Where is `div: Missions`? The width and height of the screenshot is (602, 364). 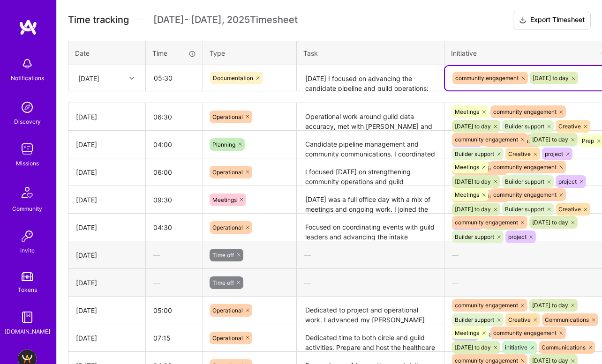
div: Missions is located at coordinates (27, 163).